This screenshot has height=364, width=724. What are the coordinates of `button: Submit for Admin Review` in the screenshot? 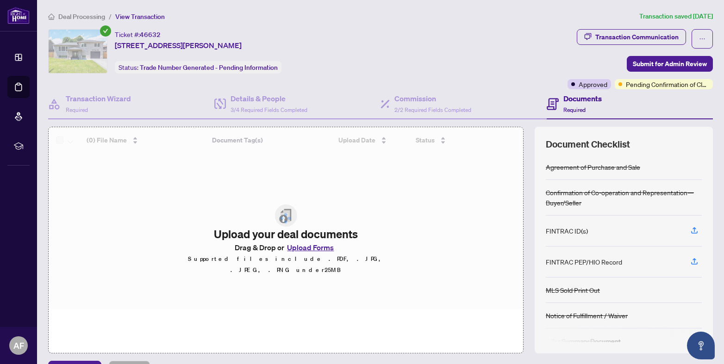 It's located at (669, 64).